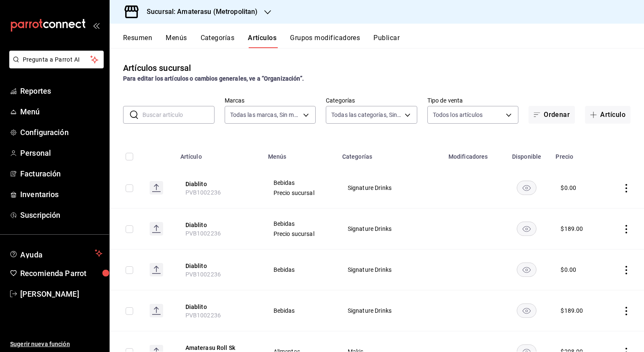  I want to click on span: Todas las marcas, Sin marca, so click(265, 115).